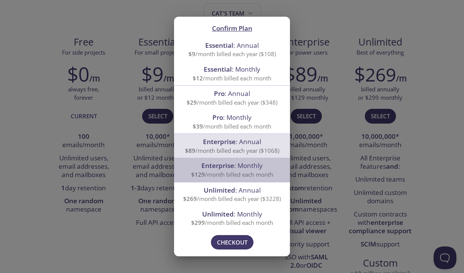  Describe the element at coordinates (232, 73) in the screenshot. I see `div: Essential: Monthly$12/month billed each month` at that location.